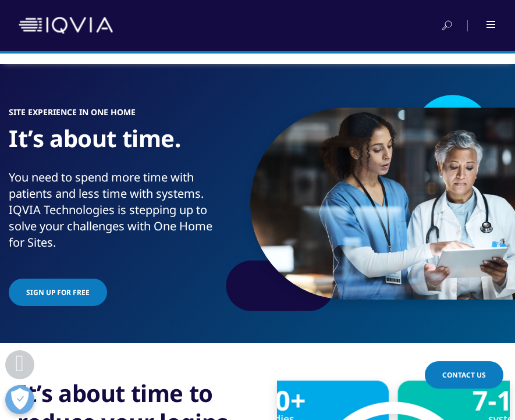  I want to click on img: 2436_doctor-and-nurse-with-digital-tablet-talking.png, so click(383, 204).